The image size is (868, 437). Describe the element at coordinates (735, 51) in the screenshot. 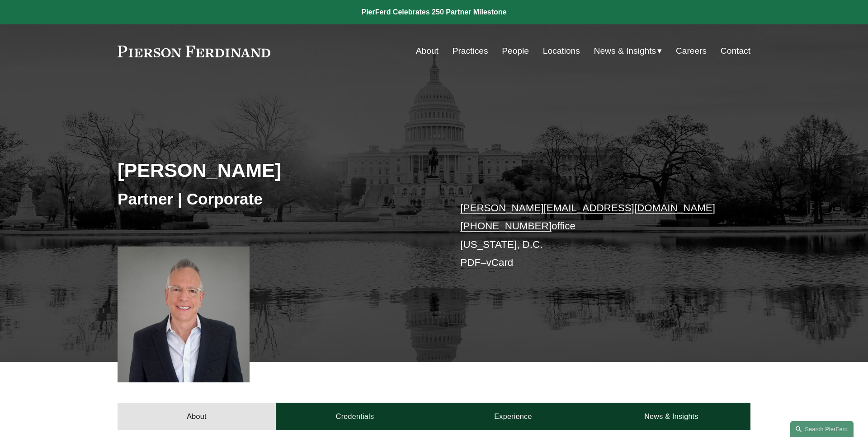

I see `a: Contact` at that location.